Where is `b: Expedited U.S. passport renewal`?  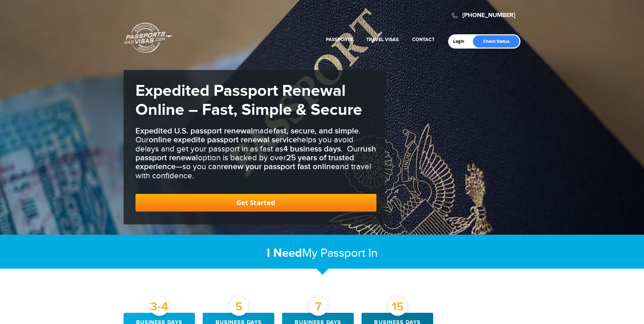 b: Expedited U.S. passport renewal is located at coordinates (194, 131).